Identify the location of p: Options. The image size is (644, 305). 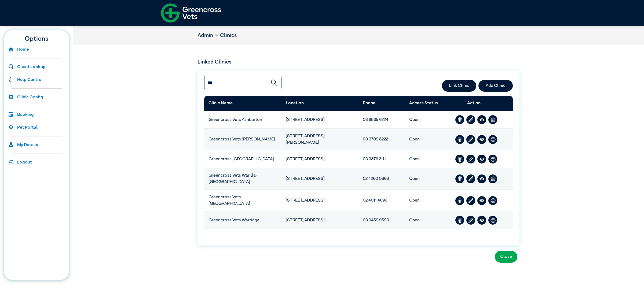
(36, 39).